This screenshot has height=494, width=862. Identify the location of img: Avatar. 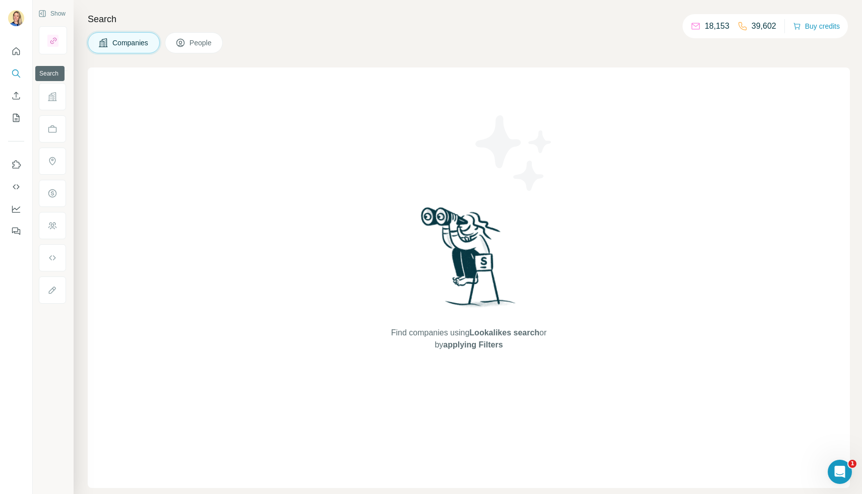
(16, 18).